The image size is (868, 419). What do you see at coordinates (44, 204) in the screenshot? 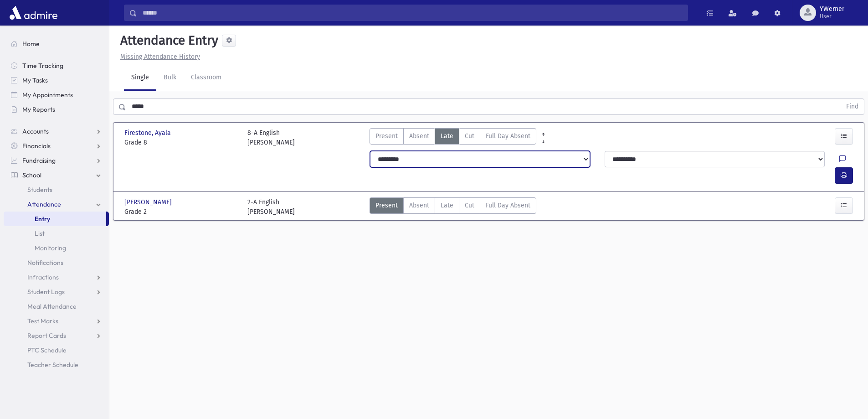
I see `span: Attendance` at bounding box center [44, 204].